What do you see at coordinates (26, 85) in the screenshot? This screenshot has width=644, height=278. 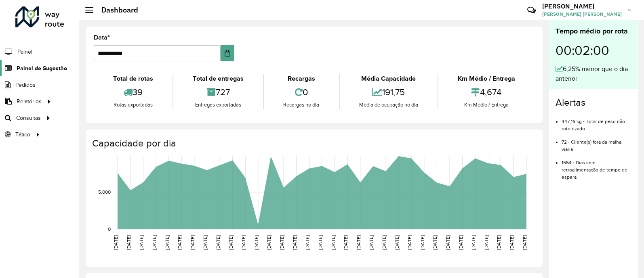 I see `span: Pedidos` at bounding box center [26, 85].